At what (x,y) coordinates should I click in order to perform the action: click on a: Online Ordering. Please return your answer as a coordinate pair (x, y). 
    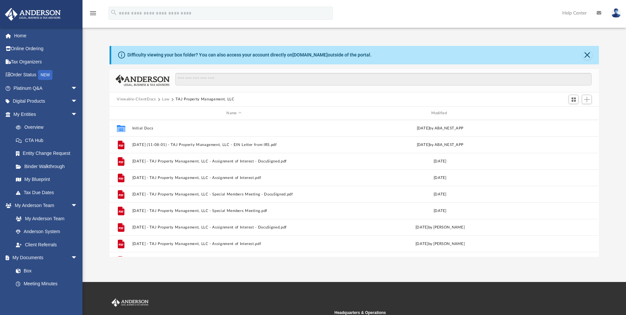
    Looking at the image, I should click on (46, 49).